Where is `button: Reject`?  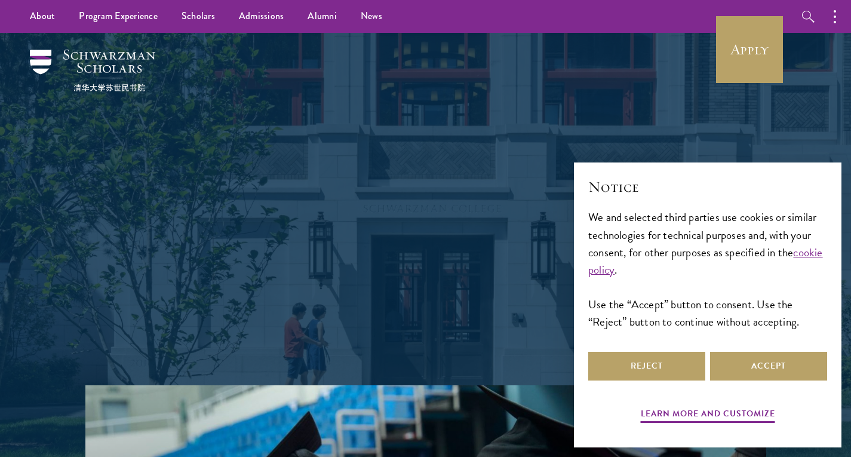
button: Reject is located at coordinates (647, 366).